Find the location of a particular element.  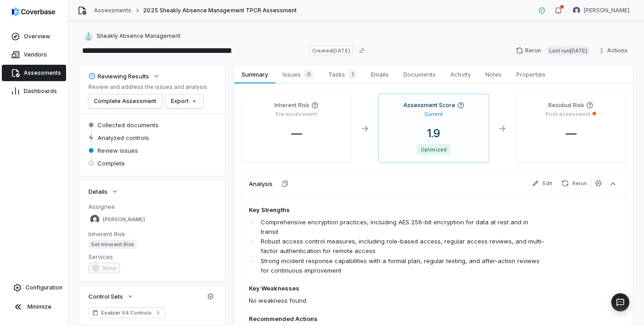

p: Current is located at coordinates (434, 114).